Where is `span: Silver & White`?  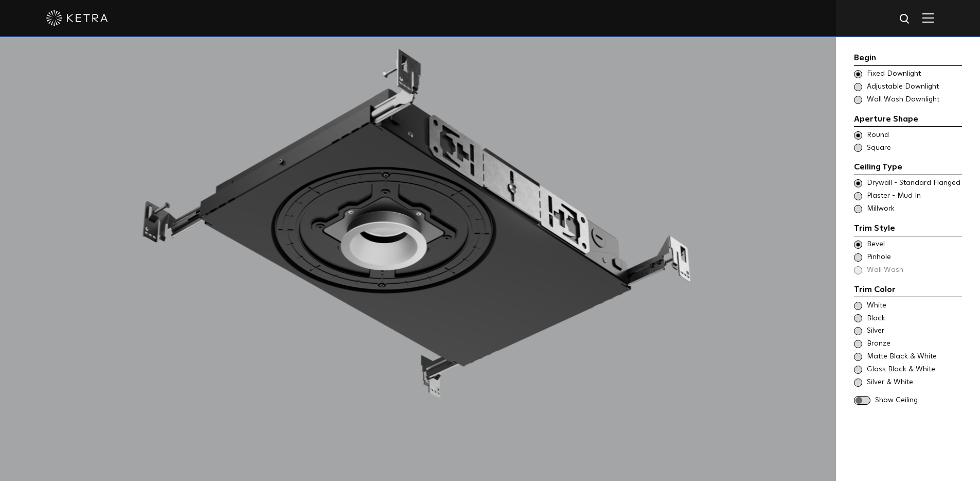 span: Silver & White is located at coordinates (914, 382).